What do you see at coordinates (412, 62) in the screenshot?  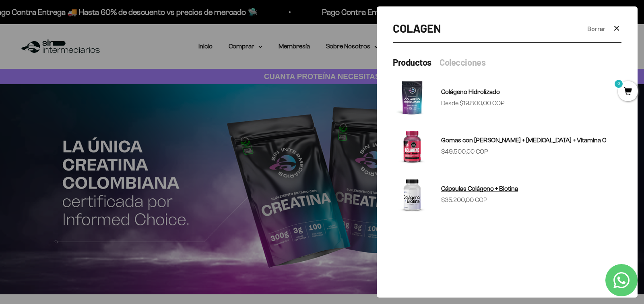 I see `button: Productos` at bounding box center [412, 62].